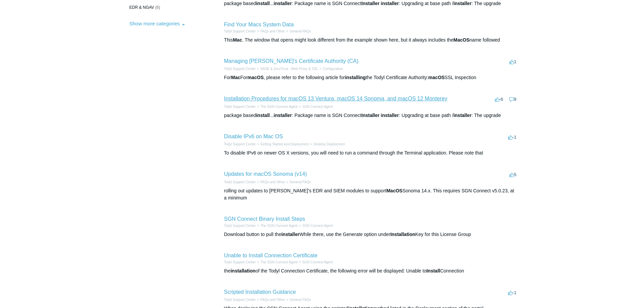 This screenshot has width=644, height=308. I want to click on div: package based ... : Package name is SGN Connect : Upgrading at base path / : The upgrade, so click(371, 115).